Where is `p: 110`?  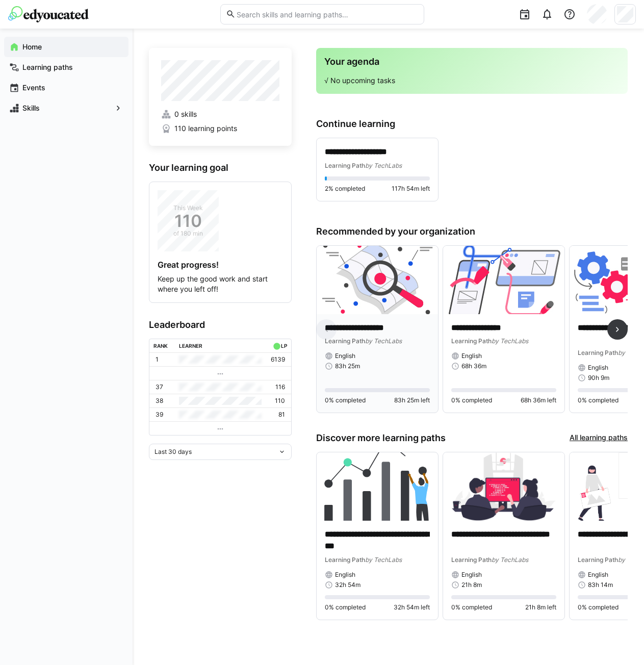
p: 110 is located at coordinates (280, 401).